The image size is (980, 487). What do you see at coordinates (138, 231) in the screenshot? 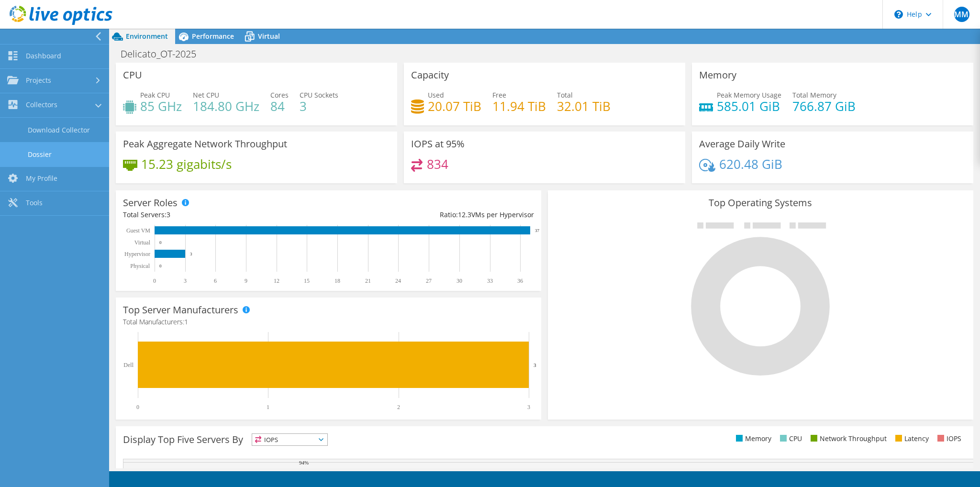
I see `text: Guest VM` at bounding box center [138, 231].